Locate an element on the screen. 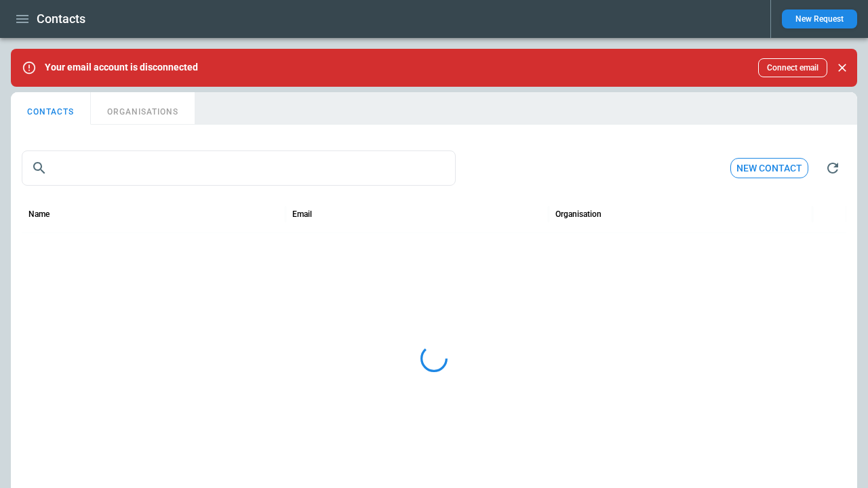  div: dismiss is located at coordinates (842, 68).